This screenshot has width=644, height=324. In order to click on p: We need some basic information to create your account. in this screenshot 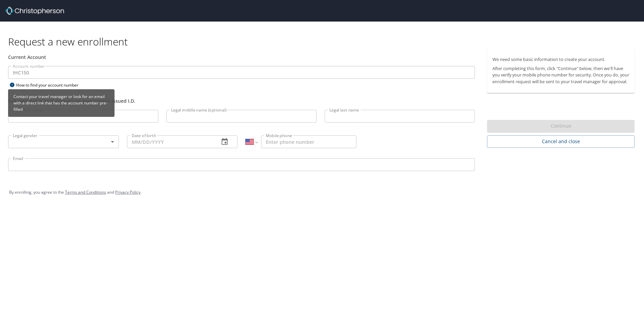, I will do `click(561, 59)`.